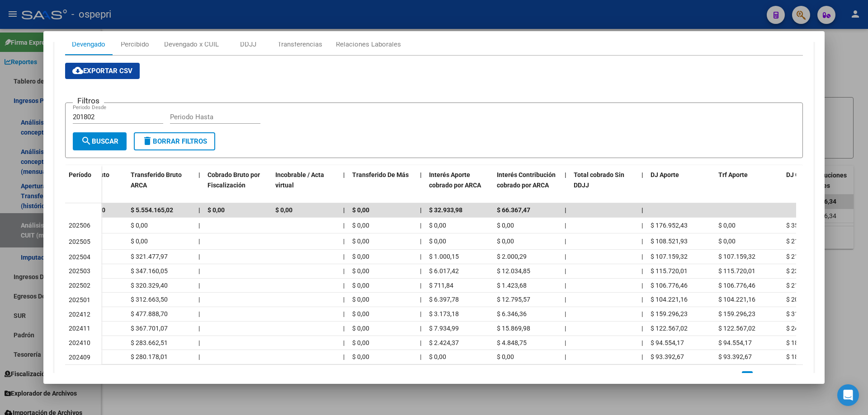 The height and width of the screenshot is (415, 868). I want to click on span: $ 94.554,17, so click(668, 343).